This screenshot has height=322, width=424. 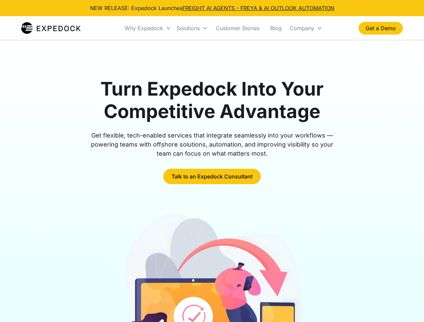 I want to click on h1: Turn Expedock Into Your Competitive Advantage, so click(x=212, y=100).